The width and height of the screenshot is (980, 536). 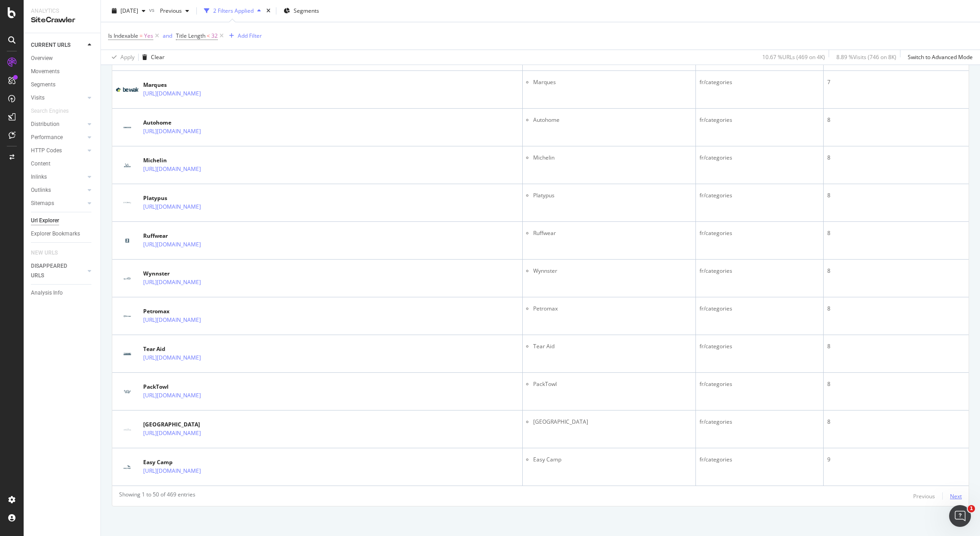 What do you see at coordinates (62, 20) in the screenshot?
I see `div: SiteCrawler` at bounding box center [62, 20].